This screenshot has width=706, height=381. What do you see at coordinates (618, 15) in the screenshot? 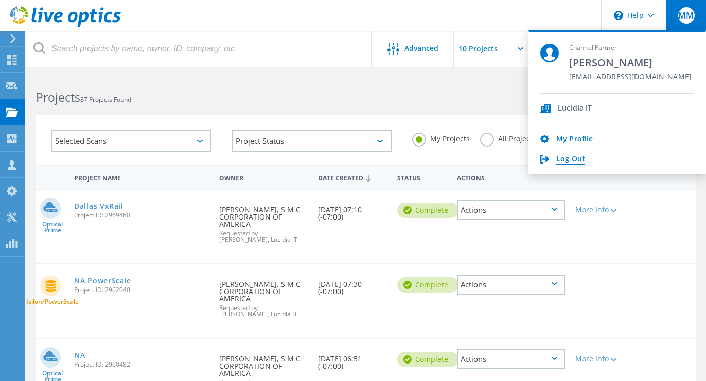
I see `svg: \n` at bounding box center [618, 15].